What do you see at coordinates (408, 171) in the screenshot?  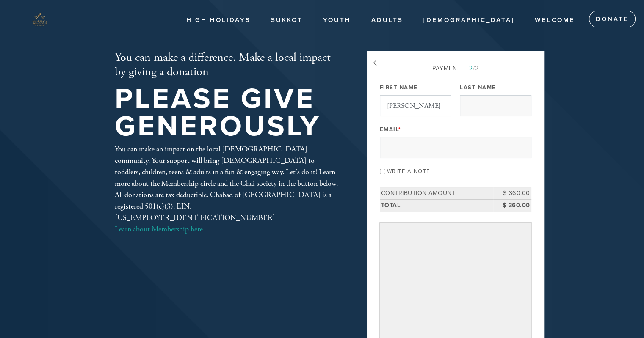 I see `label: Write a note` at bounding box center [408, 171].